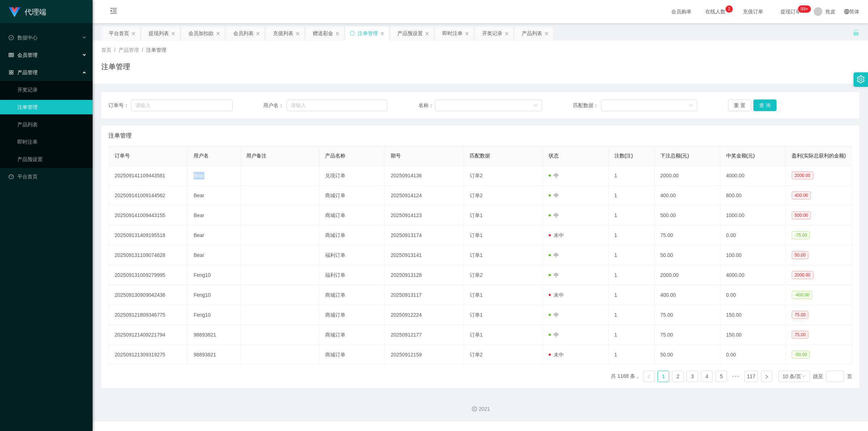 The height and width of the screenshot is (431, 868). What do you see at coordinates (818, 156) in the screenshot?
I see `span: 盈利(实际总获利的金额)` at bounding box center [818, 156].